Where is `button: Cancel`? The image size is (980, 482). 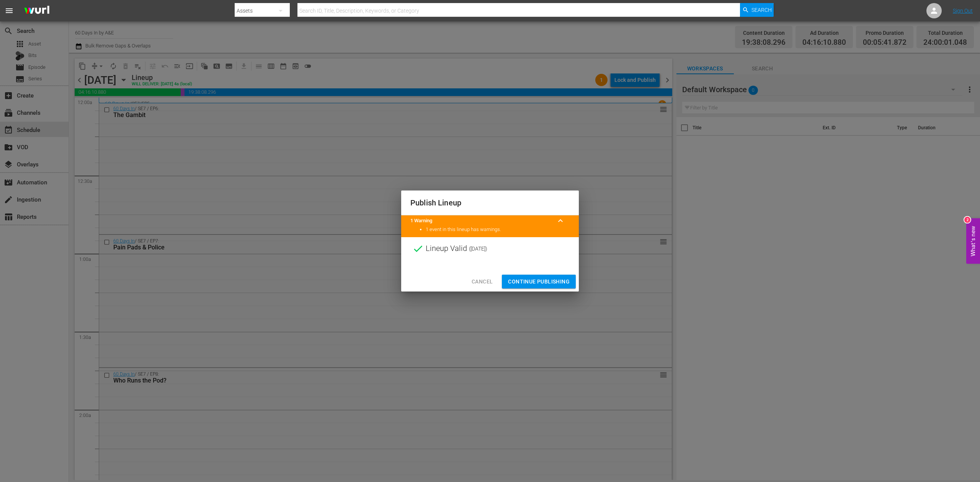 button: Cancel is located at coordinates (482, 281).